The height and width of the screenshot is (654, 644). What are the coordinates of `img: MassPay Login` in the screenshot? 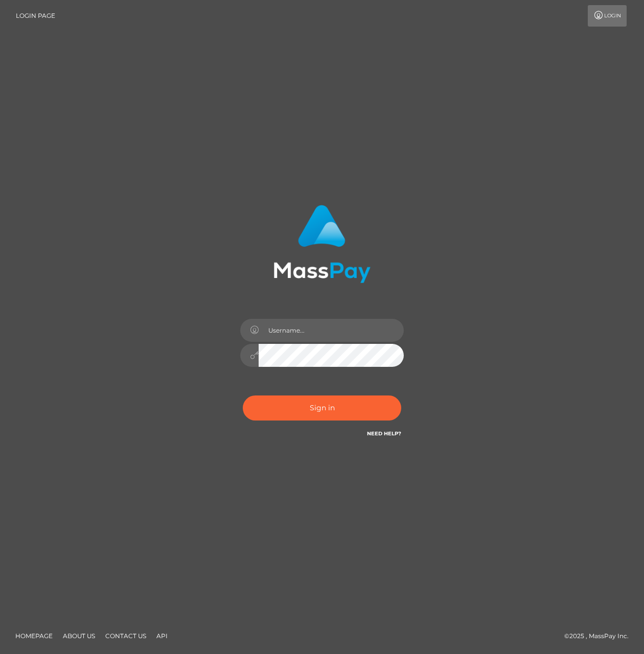 It's located at (322, 244).